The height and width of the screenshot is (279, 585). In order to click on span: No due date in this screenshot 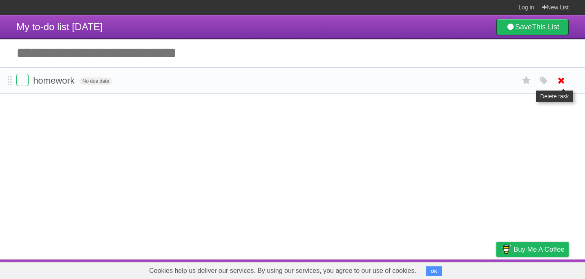, I will do `click(96, 81)`.